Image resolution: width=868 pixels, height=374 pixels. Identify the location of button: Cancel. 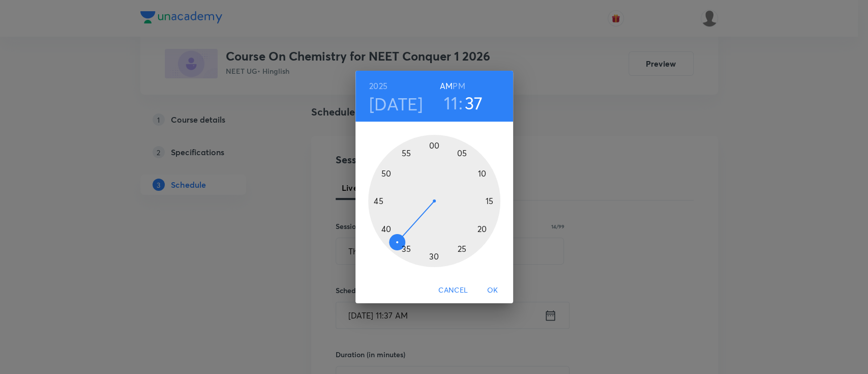
(453, 290).